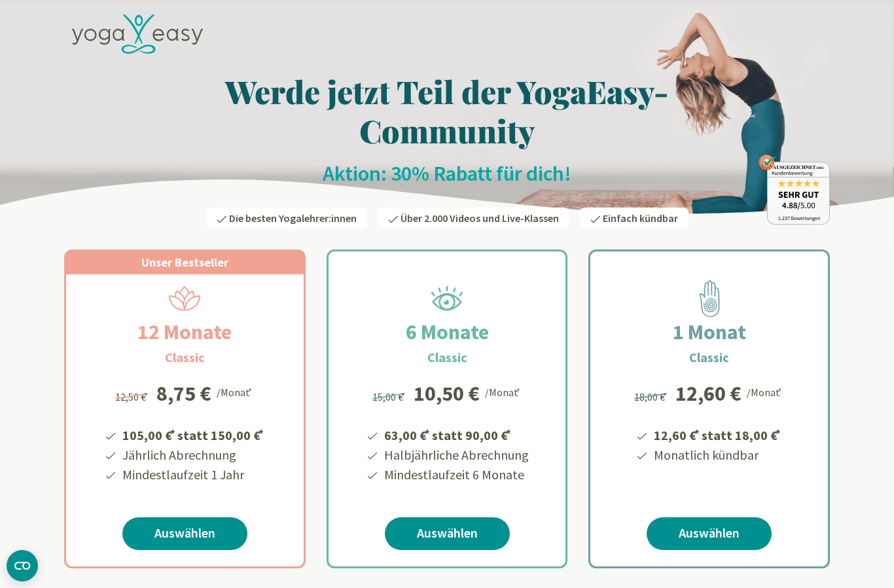 Image resolution: width=894 pixels, height=588 pixels. Describe the element at coordinates (447, 393) in the screenshot. I see `div: 10,50 €` at that location.